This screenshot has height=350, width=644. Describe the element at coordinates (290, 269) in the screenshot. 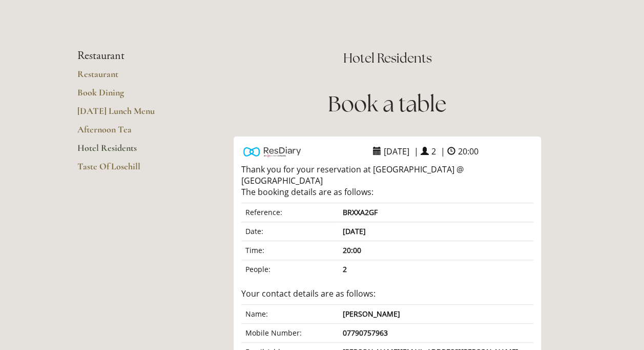

I see `td: People:` at that location.